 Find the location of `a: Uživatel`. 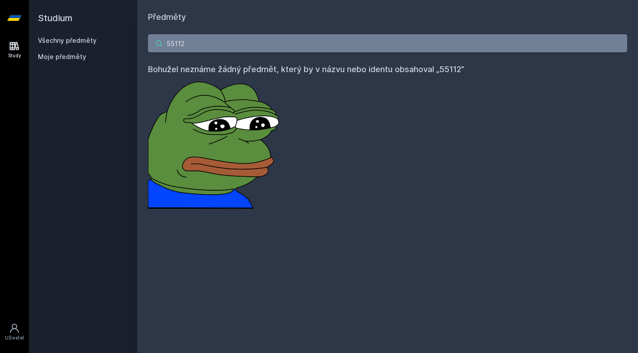

a: Uživatel is located at coordinates (14, 332).